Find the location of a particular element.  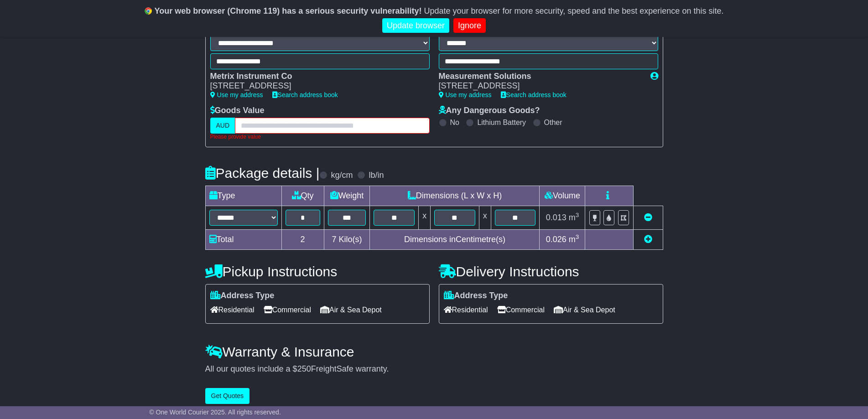

td: Volume is located at coordinates (563, 196).